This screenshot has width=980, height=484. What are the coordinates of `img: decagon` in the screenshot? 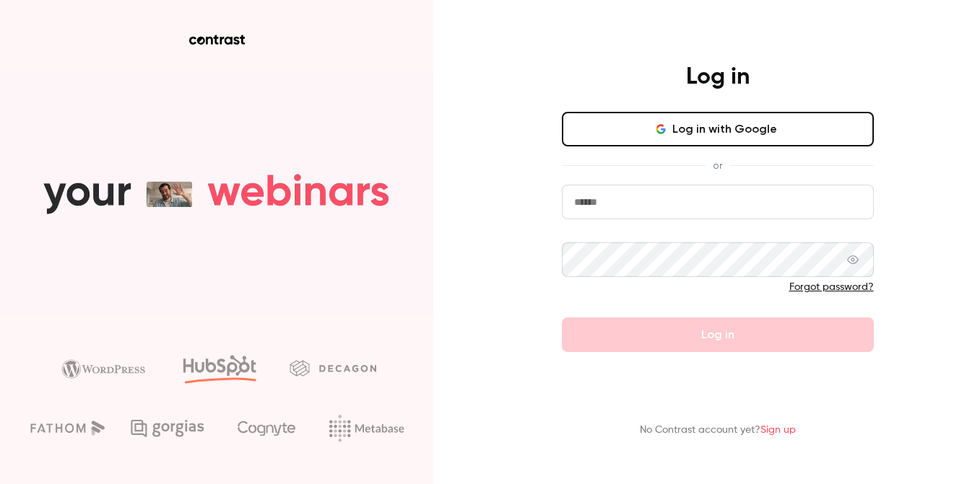 It's located at (333, 368).